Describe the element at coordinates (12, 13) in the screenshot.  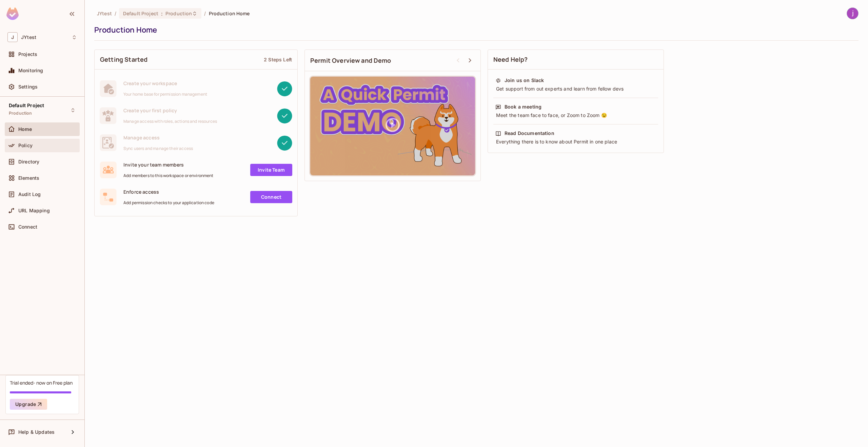
I see `img: SReyMgAAAABJRU5ErkJggg==` at that location.